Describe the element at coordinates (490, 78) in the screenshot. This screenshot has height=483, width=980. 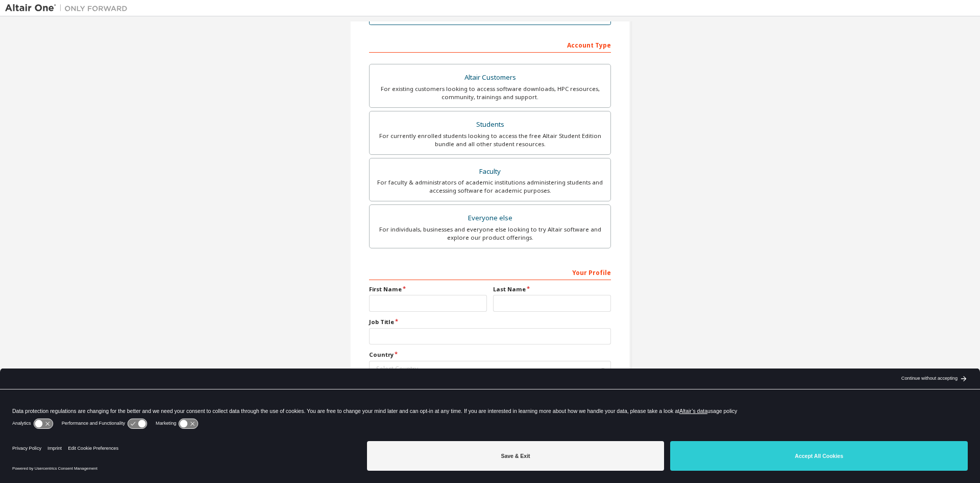
I see `div: Altair Customers` at that location.